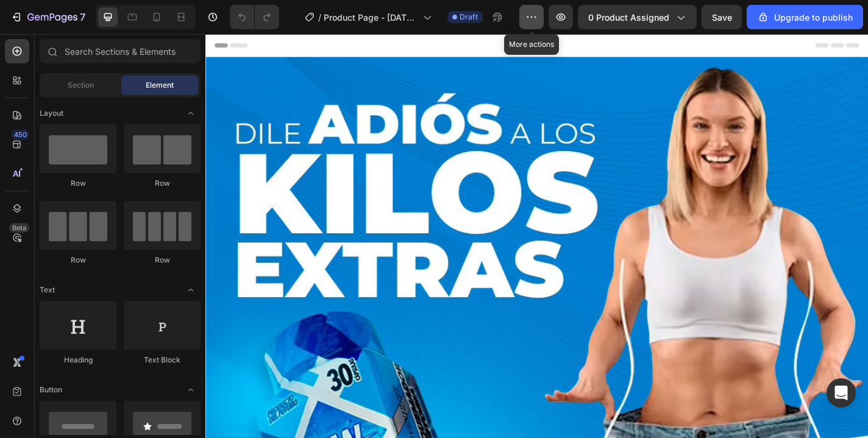  I want to click on div: Text Block, so click(162, 359).